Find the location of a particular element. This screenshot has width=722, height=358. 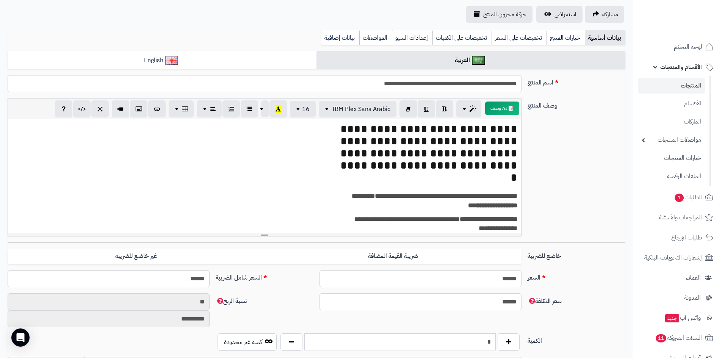

span: الطلبات is located at coordinates (688, 198).